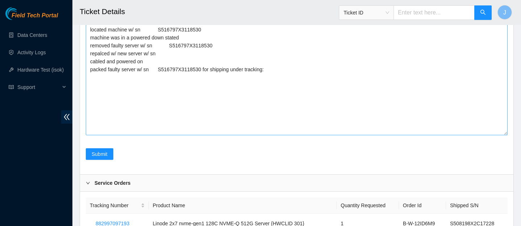  I want to click on a: Hardware Test (isok), so click(41, 70).